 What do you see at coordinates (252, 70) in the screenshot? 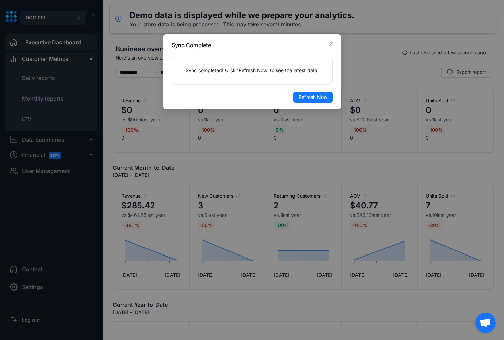
I see `p: Sync completed! Click 'Refresh Now' to see the latest data.` at bounding box center [252, 70].